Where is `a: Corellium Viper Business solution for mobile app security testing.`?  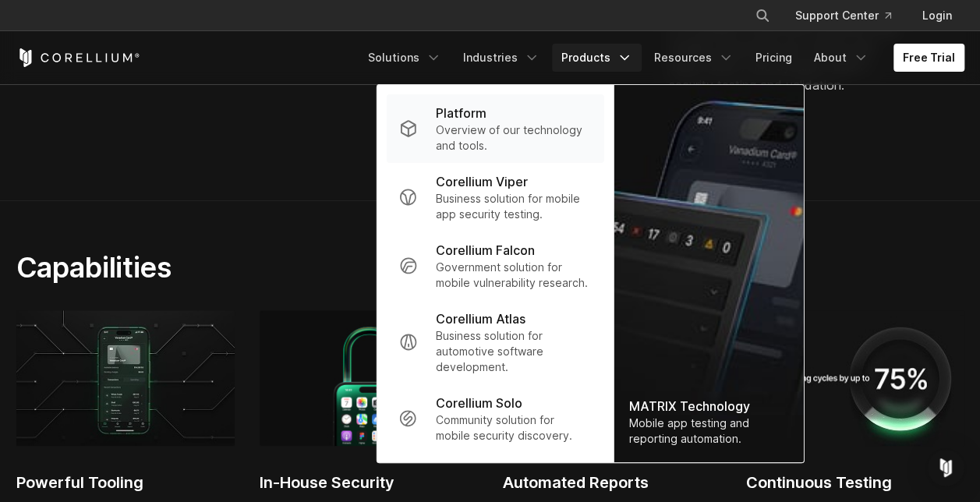
a: Corellium Viper Business solution for mobile app security testing. is located at coordinates (494, 198).